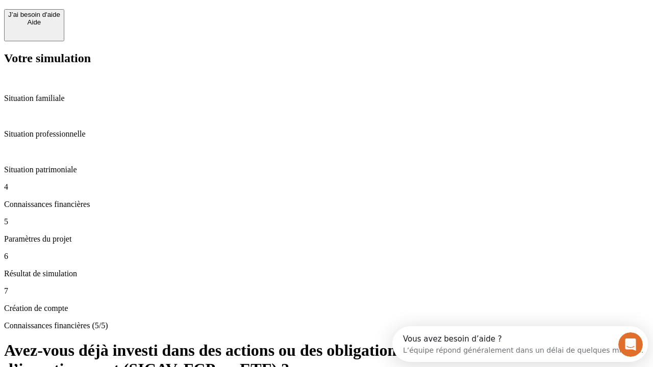  I want to click on p: 4, so click(326, 187).